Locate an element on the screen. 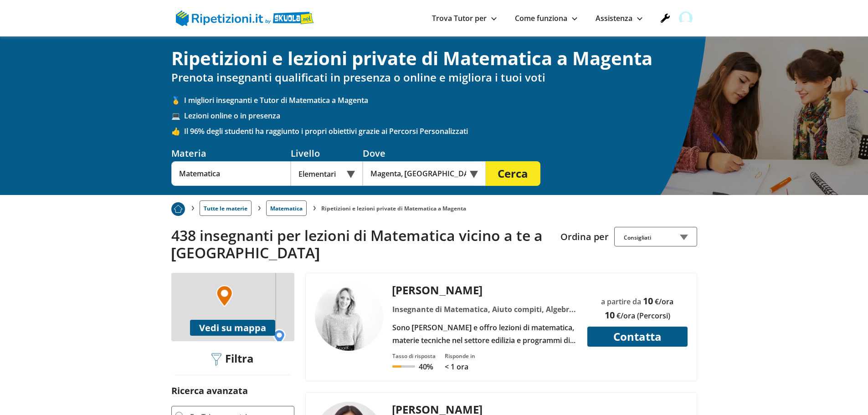 Image resolution: width=868 pixels, height=415 pixels. button: Contatta is located at coordinates (637, 337).